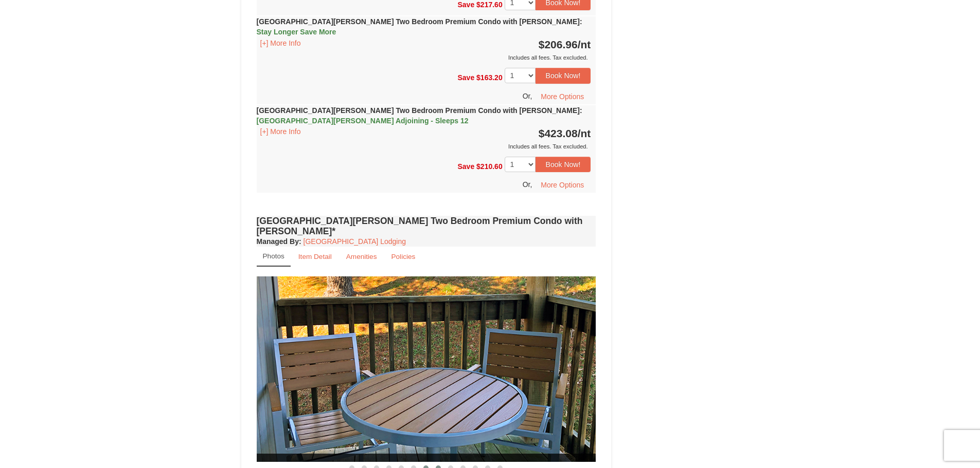 The width and height of the screenshot is (980, 468). What do you see at coordinates (315, 256) in the screenshot?
I see `small: Item Detail` at bounding box center [315, 256].